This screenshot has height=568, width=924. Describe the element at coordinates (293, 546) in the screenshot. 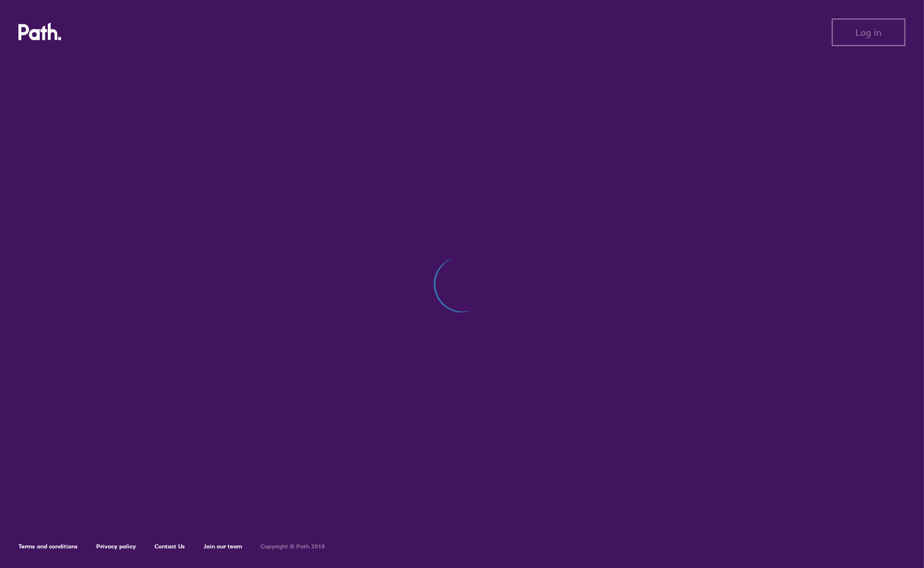

I see `h6: Copyright © Path 2018` at that location.